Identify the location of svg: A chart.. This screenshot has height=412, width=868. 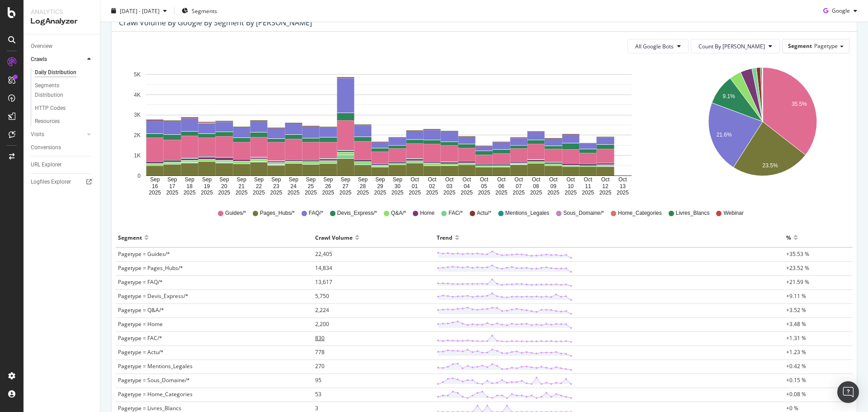
(763, 128).